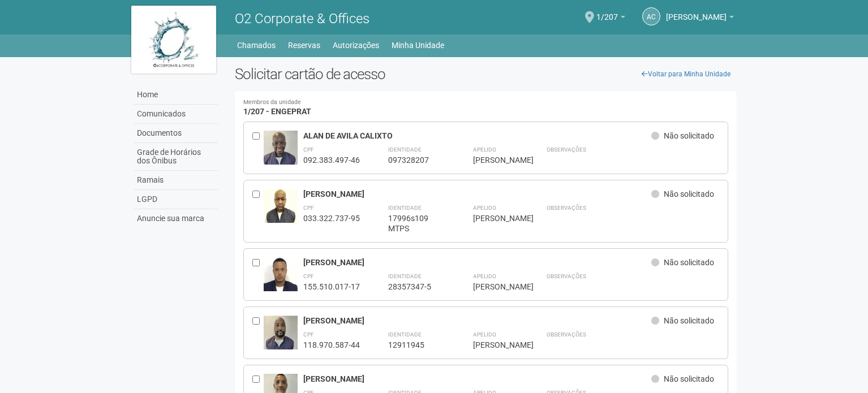 This screenshot has height=393, width=868. Describe the element at coordinates (332, 344) in the screenshot. I see `div: 118.970.587-44` at that location.